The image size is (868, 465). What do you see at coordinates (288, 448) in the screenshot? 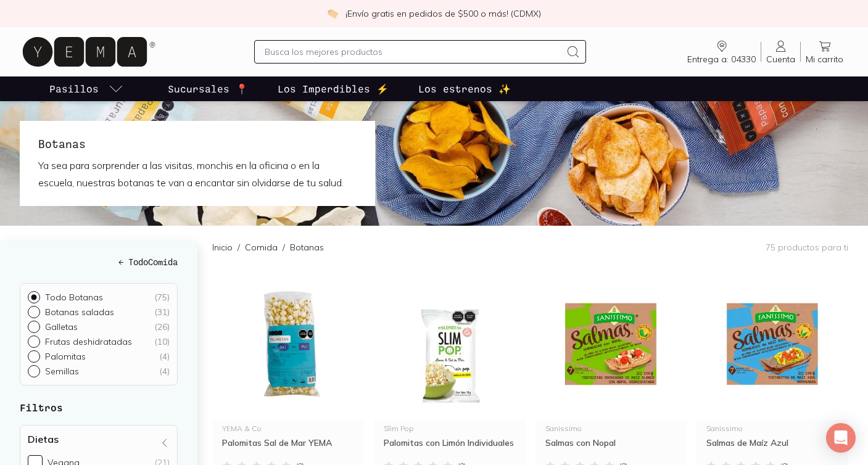
I see `div: Palomitas Sal de Mar YEMA` at bounding box center [288, 448].